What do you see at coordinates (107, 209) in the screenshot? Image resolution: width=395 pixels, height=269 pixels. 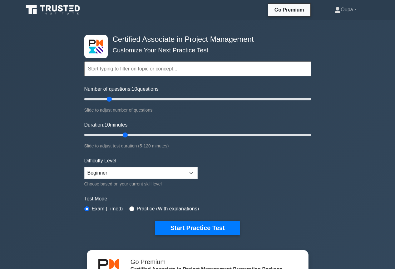 I see `label: Exam (Timed)` at bounding box center [107, 209].